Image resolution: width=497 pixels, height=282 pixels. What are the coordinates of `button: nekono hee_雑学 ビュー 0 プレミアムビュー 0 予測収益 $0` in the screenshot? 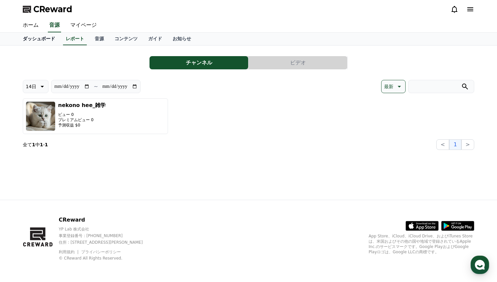 It's located at (95, 116).